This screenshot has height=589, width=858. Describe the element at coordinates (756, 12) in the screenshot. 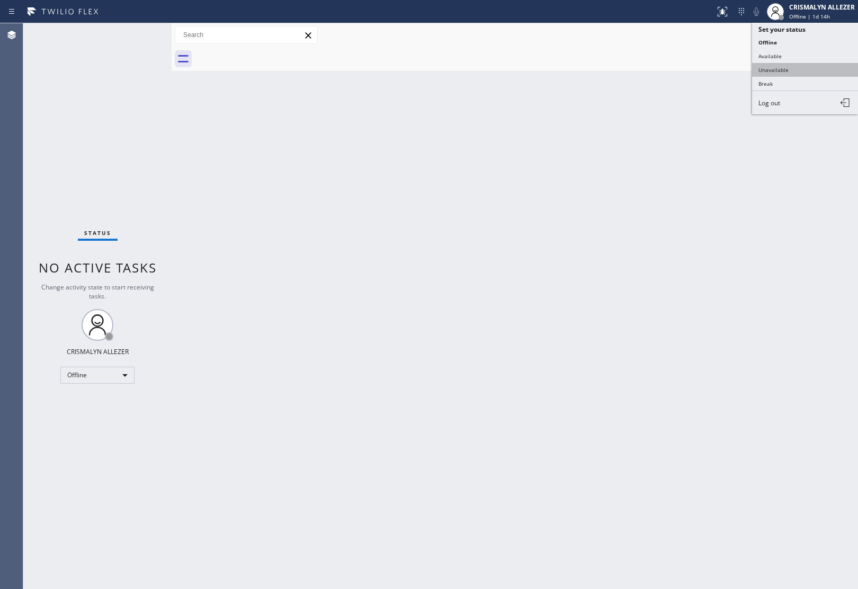

I see `button: Mute` at that location.